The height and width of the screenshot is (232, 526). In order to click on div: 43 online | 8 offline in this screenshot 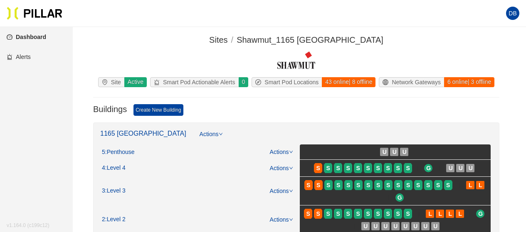, I will do `click(348, 82)`.